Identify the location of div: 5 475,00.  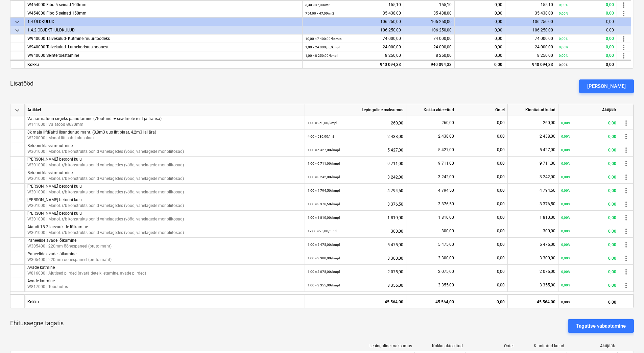
(355, 244).